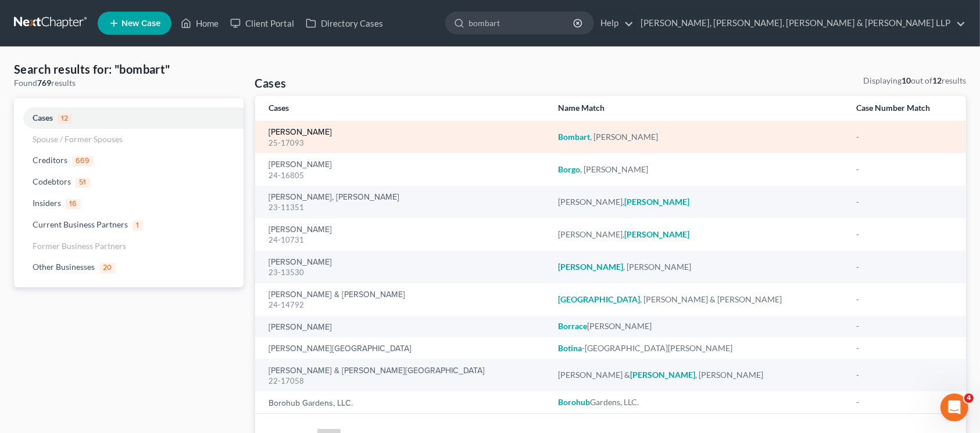  Describe the element at coordinates (405, 240) in the screenshot. I see `div: 24-10731` at that location.